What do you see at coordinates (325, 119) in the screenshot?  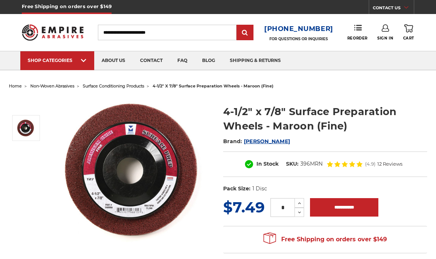 I see `h1: 4-1/2" x 7/8" Surface Preparation Wheels - Maroon (Fine)` at bounding box center [325, 119].